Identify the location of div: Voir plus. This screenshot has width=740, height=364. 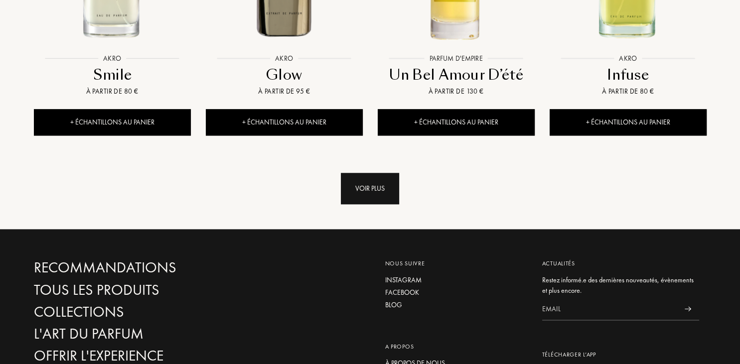
(370, 188).